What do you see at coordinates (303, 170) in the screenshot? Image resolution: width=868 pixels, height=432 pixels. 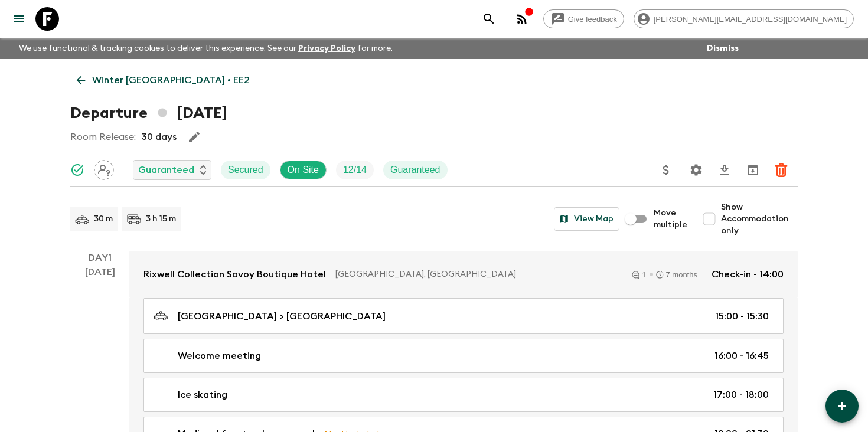 I see `div: On Site` at bounding box center [303, 170].